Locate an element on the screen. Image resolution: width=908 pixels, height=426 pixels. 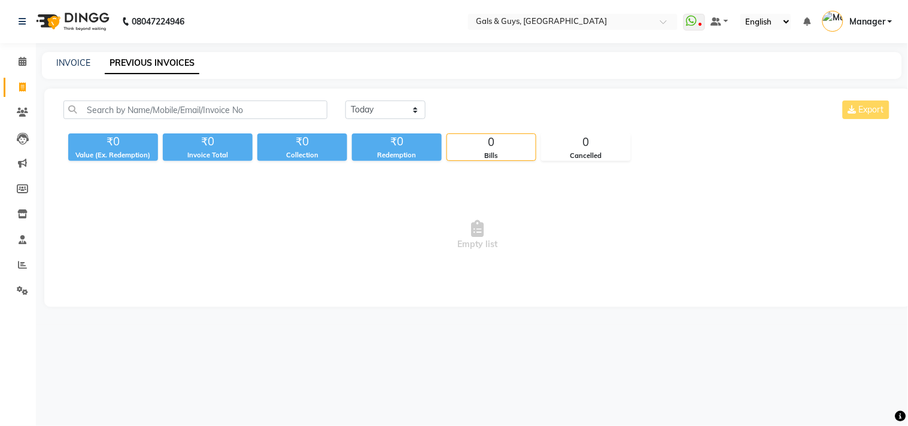
div: Collection is located at coordinates (302, 155).